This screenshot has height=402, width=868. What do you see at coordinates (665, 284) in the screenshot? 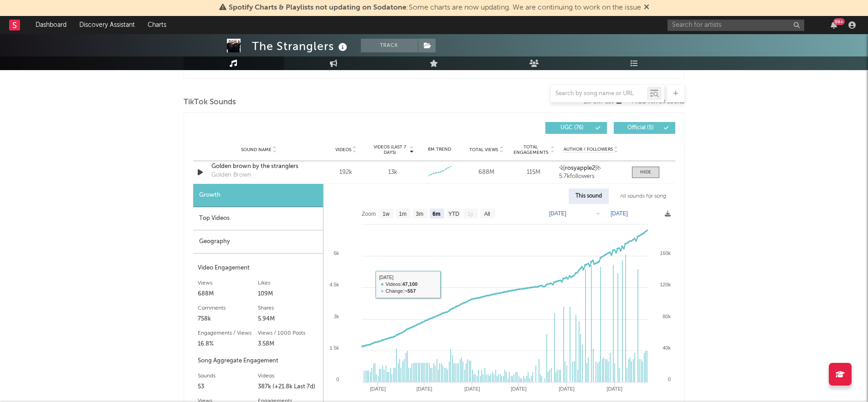
I see `text: 120k` at bounding box center [665, 284].